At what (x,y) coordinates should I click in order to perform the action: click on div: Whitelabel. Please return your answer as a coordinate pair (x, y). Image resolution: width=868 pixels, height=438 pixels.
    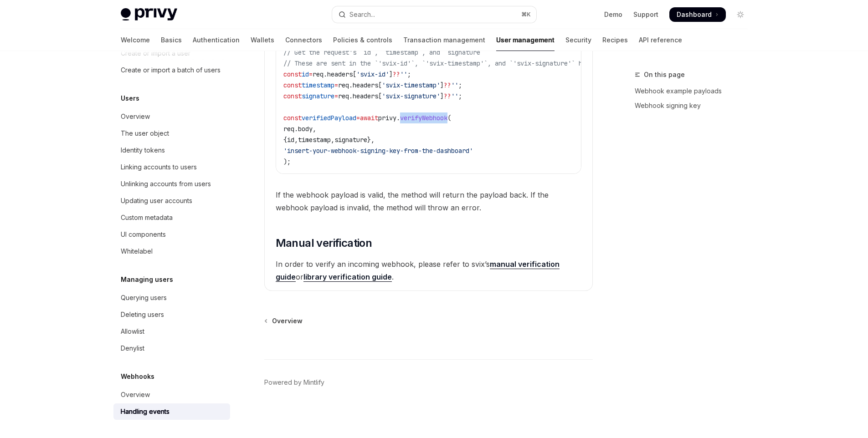
    Looking at the image, I should click on (137, 252).